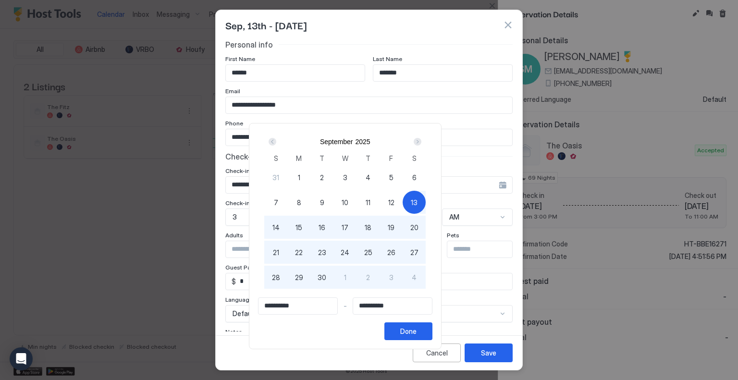 The width and height of the screenshot is (738, 380). I want to click on button: 29, so click(299, 277).